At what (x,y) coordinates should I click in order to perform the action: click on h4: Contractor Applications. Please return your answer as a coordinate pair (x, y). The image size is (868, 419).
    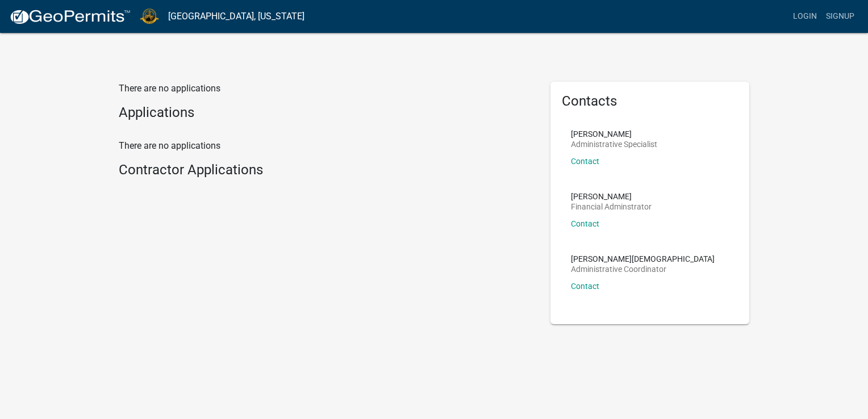
    Looking at the image, I should click on (326, 170).